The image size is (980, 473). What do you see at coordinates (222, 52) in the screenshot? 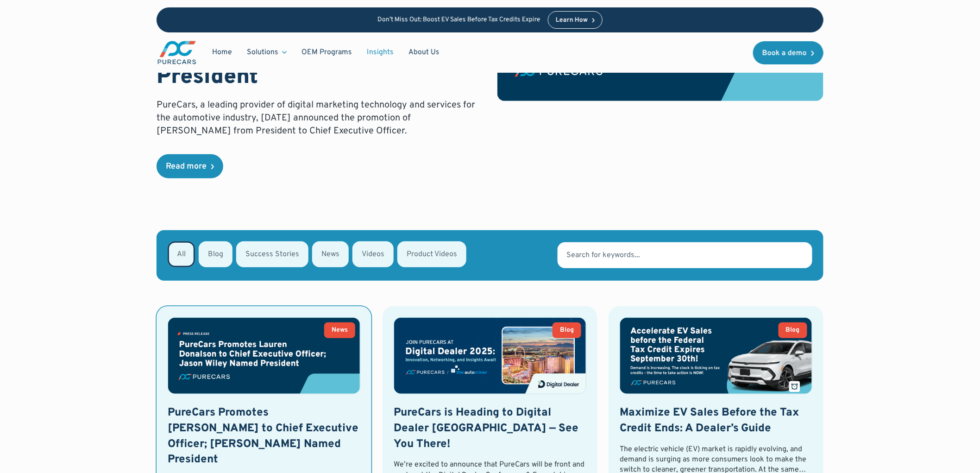
I see `a: Home` at bounding box center [222, 52].